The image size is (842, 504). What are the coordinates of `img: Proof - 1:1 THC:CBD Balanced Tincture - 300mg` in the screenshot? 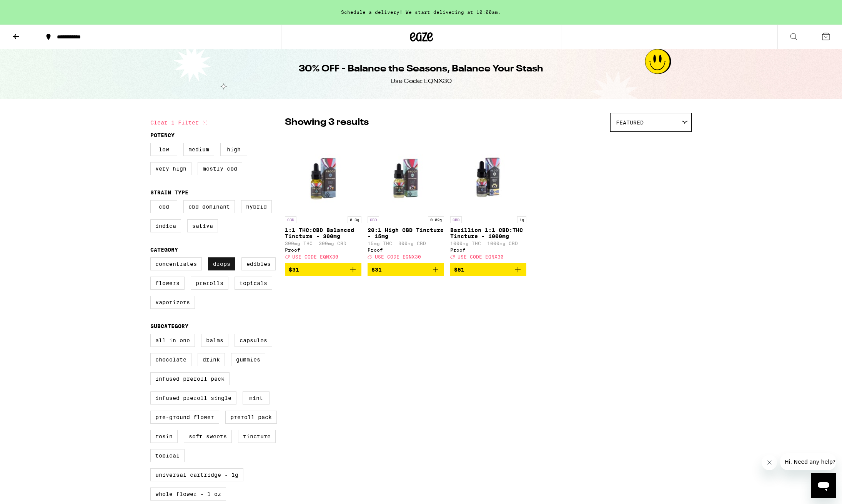 It's located at (323, 174).